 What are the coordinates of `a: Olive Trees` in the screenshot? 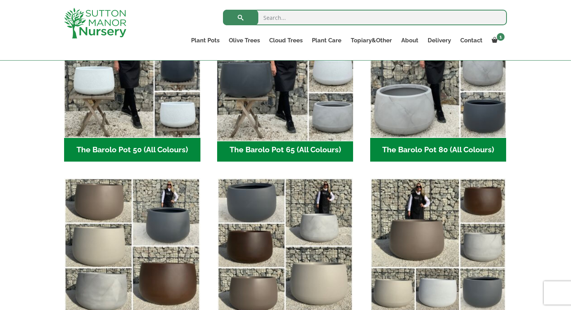 It's located at (244, 40).